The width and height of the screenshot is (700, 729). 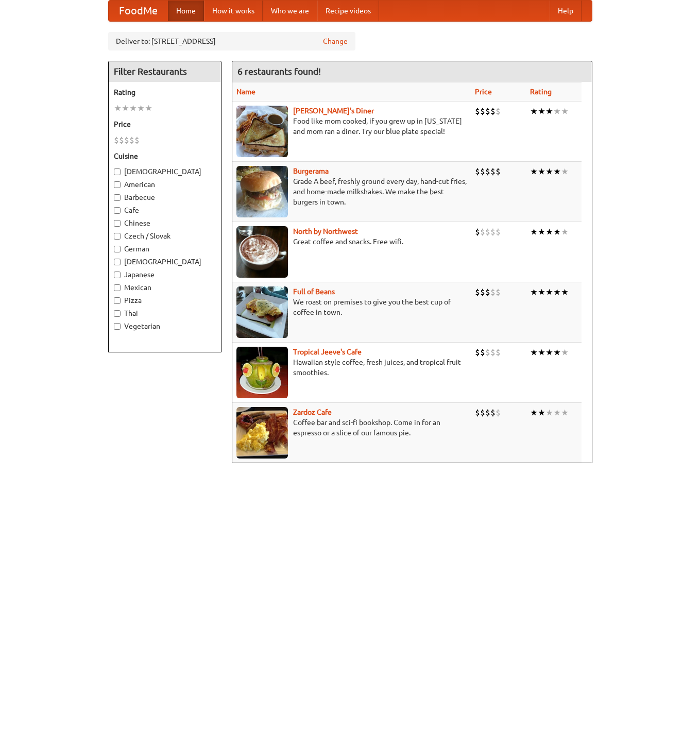 What do you see at coordinates (313, 292) in the screenshot?
I see `a: Full of Beans` at bounding box center [313, 292].